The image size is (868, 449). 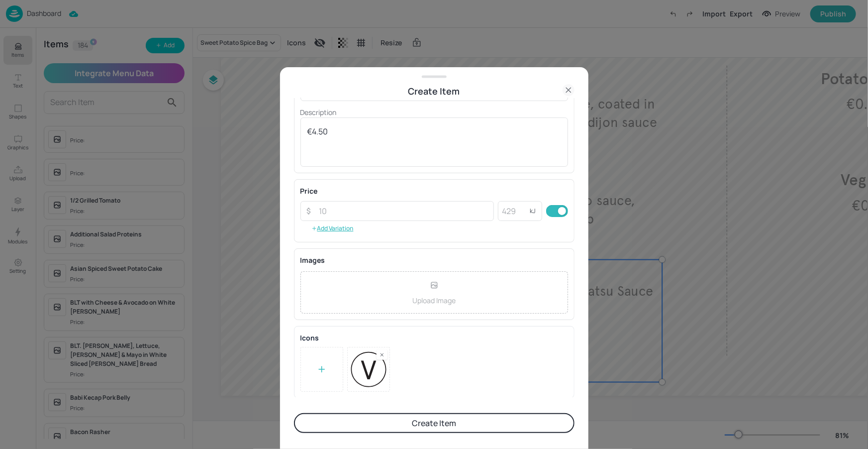 What do you see at coordinates (514, 211) in the screenshot?
I see `input: 429` at bounding box center [514, 211].